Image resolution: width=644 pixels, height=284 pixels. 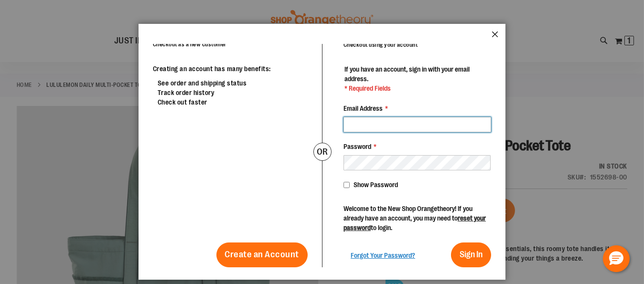 What do you see at coordinates (383, 255) in the screenshot?
I see `a: Forgot Your Password?` at bounding box center [383, 255].